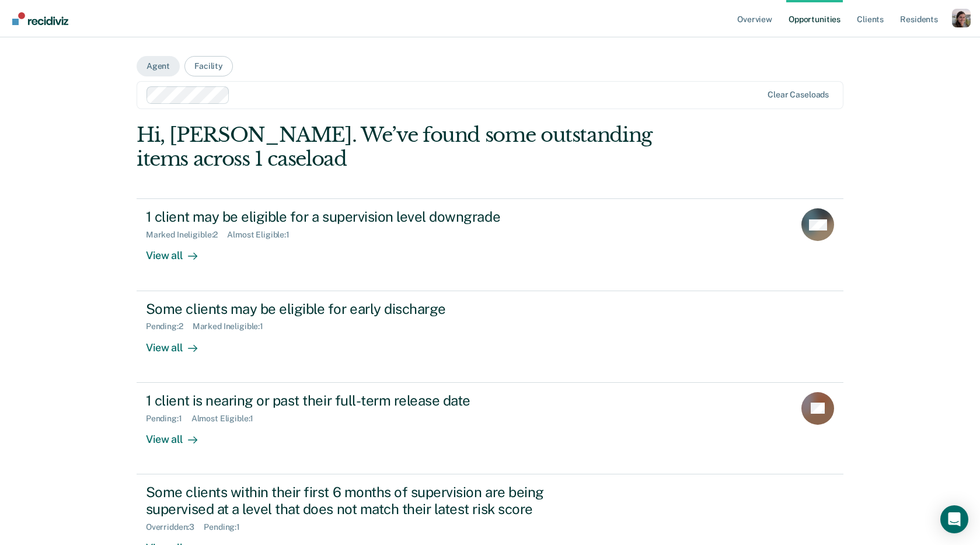  What do you see at coordinates (954, 520) in the screenshot?
I see `div: Open Intercom Messenger` at bounding box center [954, 520].